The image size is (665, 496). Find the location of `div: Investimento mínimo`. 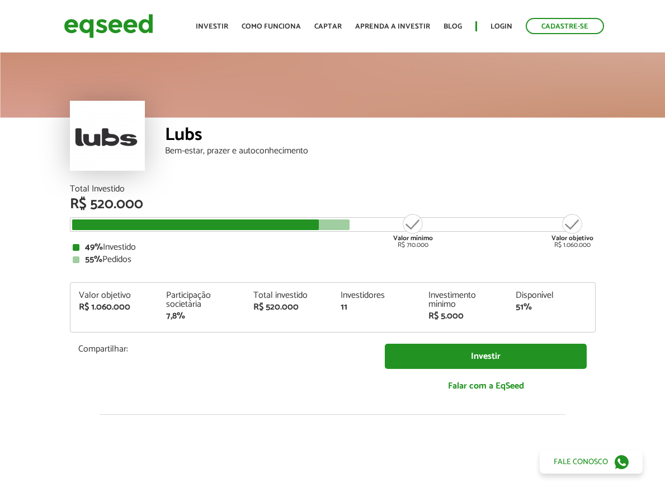

div: Investimento mínimo is located at coordinates (464, 300).